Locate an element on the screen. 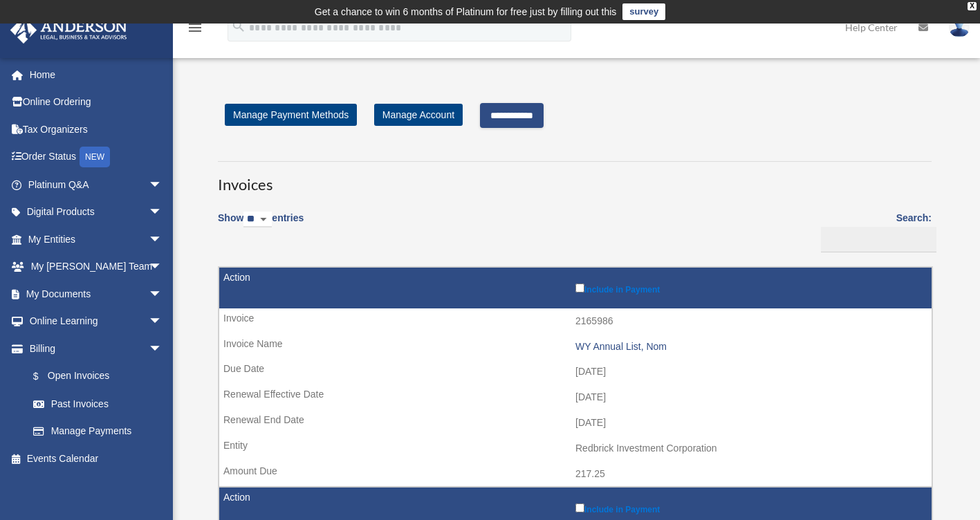 This screenshot has height=520, width=980. a: Manage Payments is located at coordinates (97, 432).